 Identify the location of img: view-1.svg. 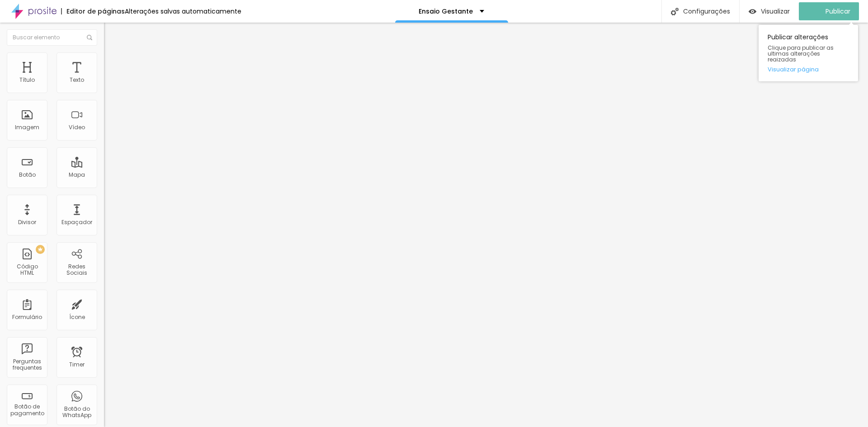
(752, 11).